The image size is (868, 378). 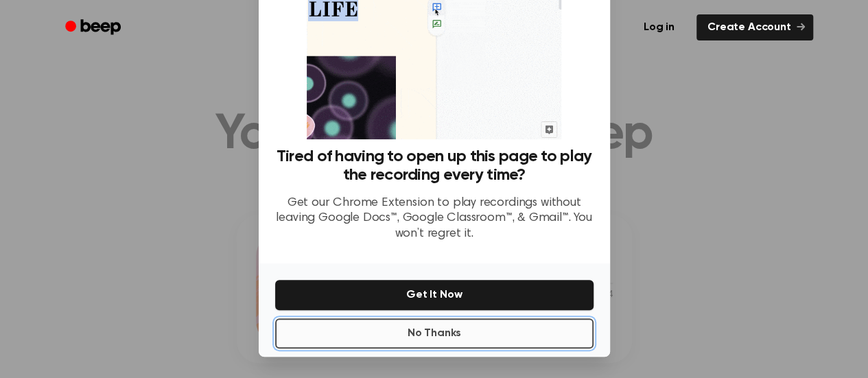 I want to click on a: Beep, so click(x=94, y=27).